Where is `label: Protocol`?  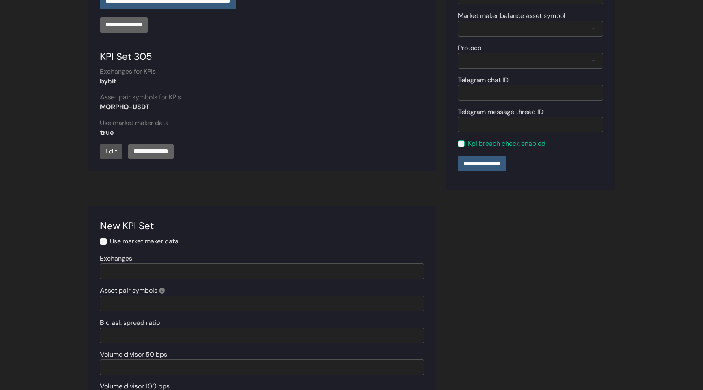
label: Protocol is located at coordinates (470, 48).